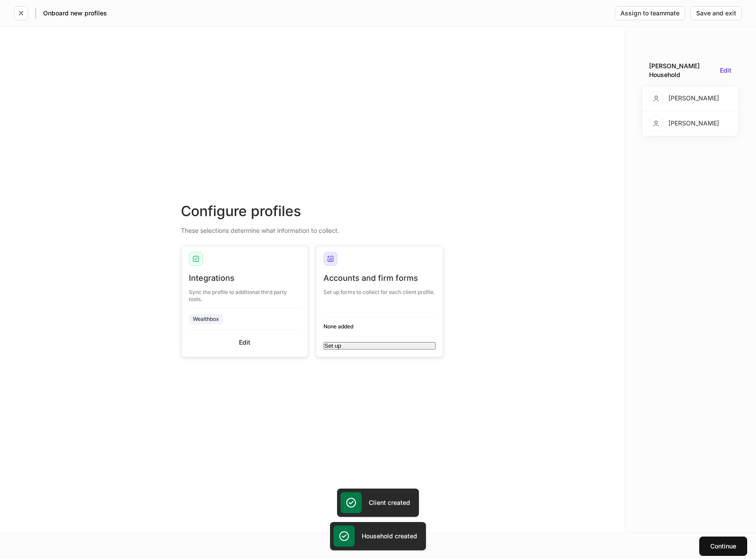 This screenshot has height=559, width=756. Describe the element at coordinates (716, 13) in the screenshot. I see `button: Save and exit` at that location.